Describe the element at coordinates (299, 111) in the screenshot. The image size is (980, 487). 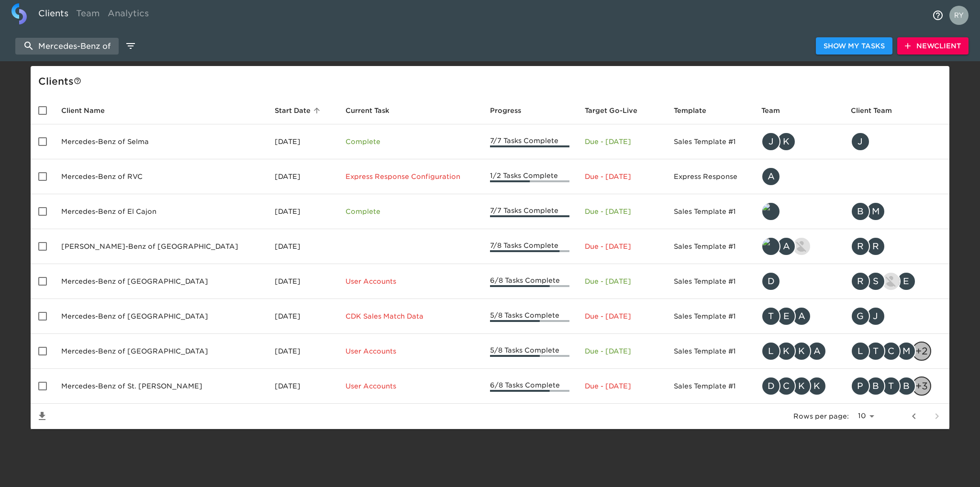
I see `span: Start Date` at that location.